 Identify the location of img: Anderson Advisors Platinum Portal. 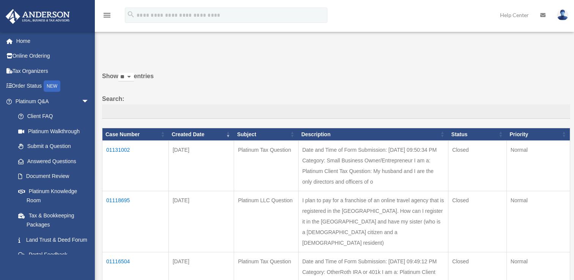
(38, 16).